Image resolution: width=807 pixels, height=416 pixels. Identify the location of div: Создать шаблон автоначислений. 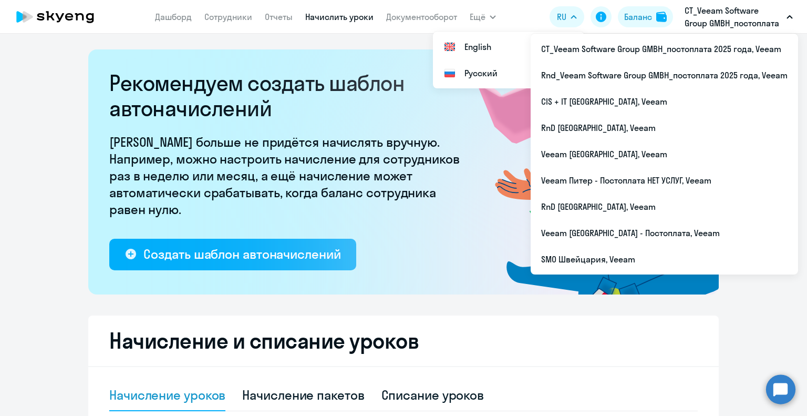
(242, 254).